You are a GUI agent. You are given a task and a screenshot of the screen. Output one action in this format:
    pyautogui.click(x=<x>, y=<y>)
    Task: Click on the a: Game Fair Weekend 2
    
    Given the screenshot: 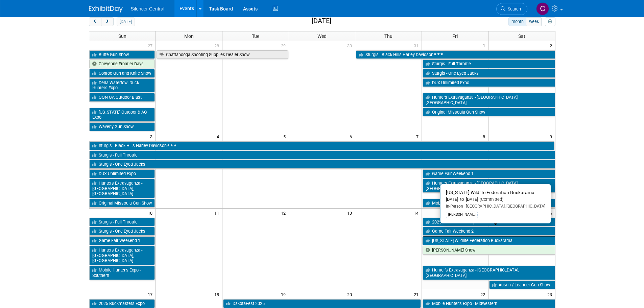 What is the action you would take?
    pyautogui.click(x=489, y=231)
    